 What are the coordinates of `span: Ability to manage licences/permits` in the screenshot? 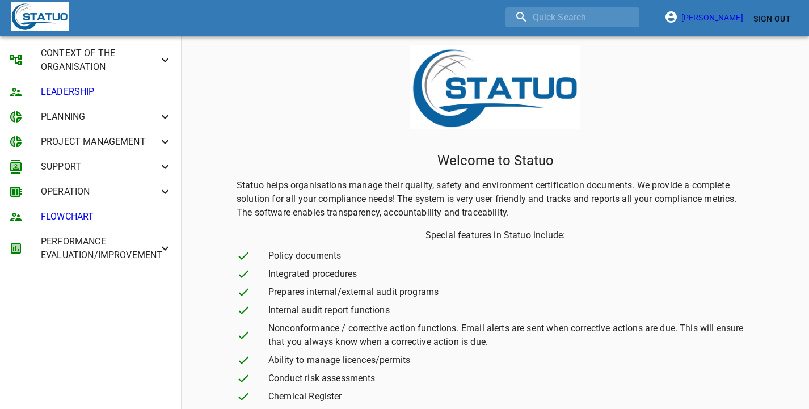 It's located at (511, 360).